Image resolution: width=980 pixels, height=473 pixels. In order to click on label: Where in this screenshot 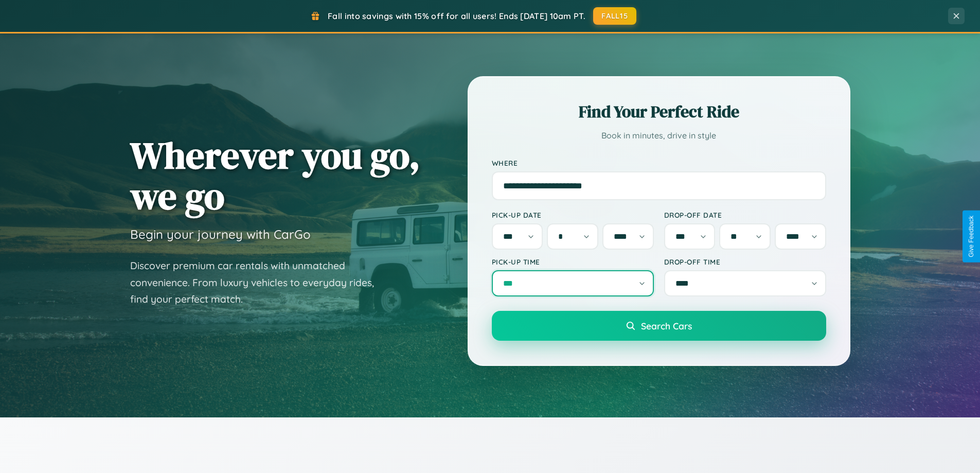, I will do `click(659, 162)`.